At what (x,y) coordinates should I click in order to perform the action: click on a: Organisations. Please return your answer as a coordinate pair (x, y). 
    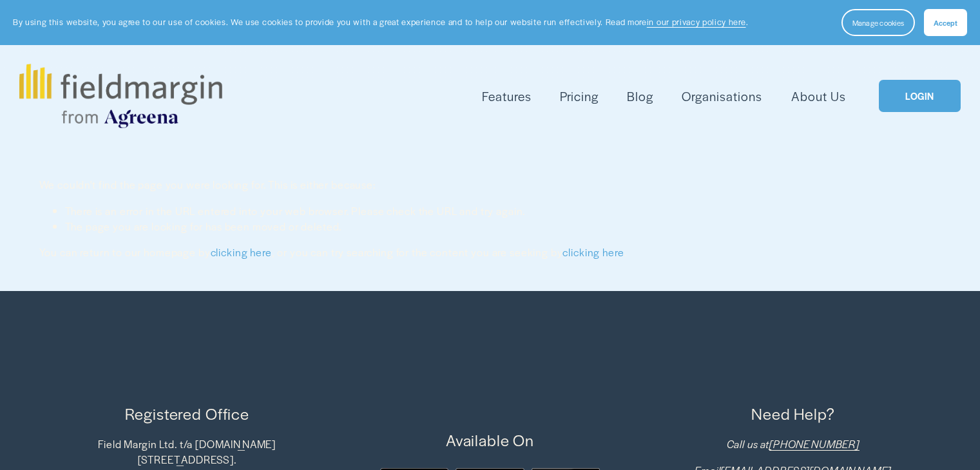
    Looking at the image, I should click on (722, 96).